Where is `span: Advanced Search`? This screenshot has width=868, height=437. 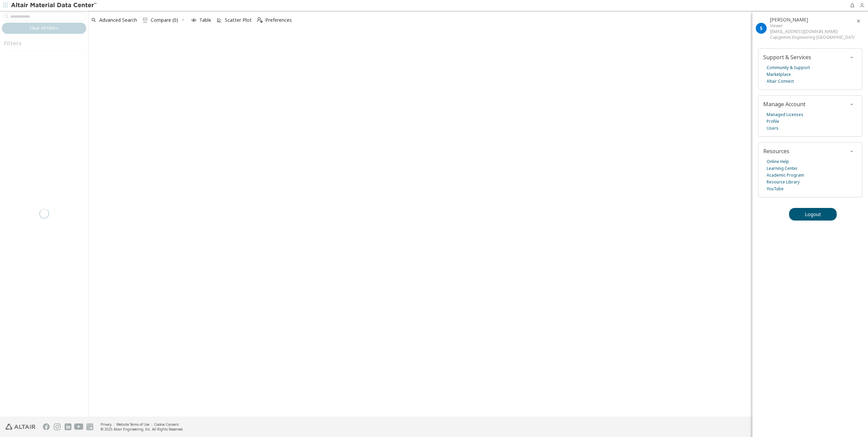 span: Advanced Search is located at coordinates (118, 20).